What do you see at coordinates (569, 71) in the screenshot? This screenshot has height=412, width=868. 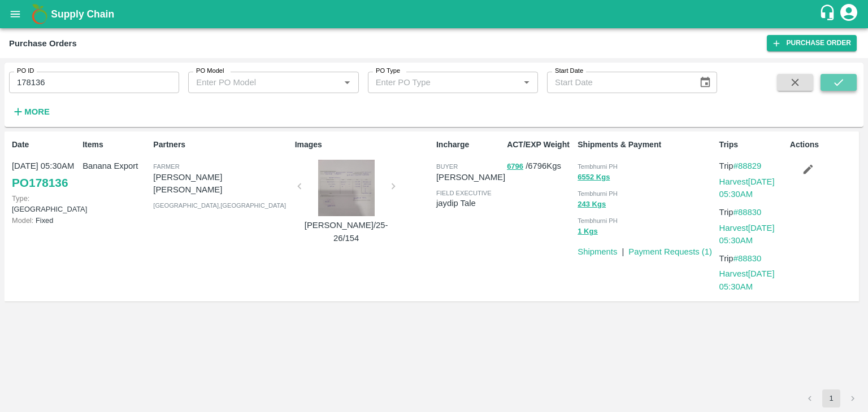 I see `label: Start Date` at bounding box center [569, 71].